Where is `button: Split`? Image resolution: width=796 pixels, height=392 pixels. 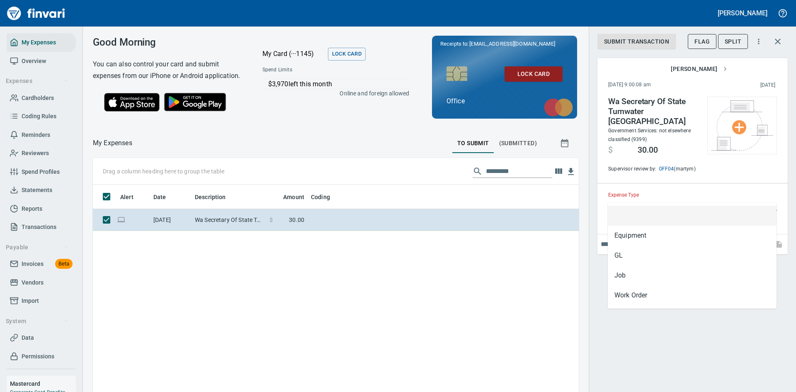
button: Split is located at coordinates (733, 41).